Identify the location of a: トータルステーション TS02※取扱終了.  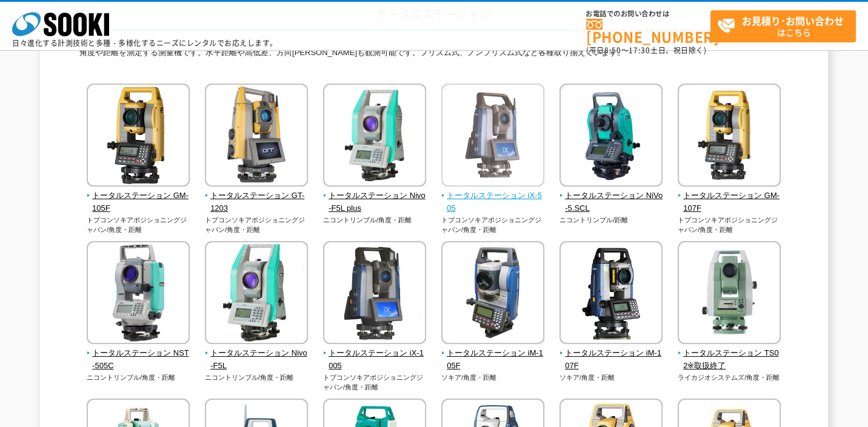
(729, 354).